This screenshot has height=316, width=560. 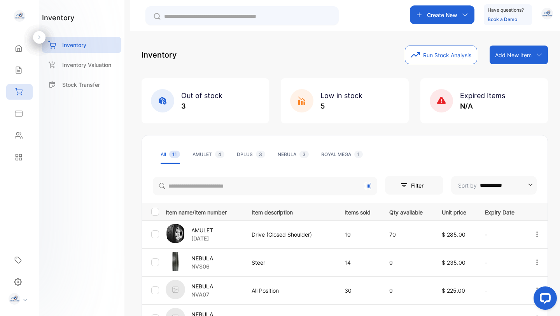 What do you see at coordinates (14, 299) in the screenshot?
I see `img: profile` at bounding box center [14, 299].